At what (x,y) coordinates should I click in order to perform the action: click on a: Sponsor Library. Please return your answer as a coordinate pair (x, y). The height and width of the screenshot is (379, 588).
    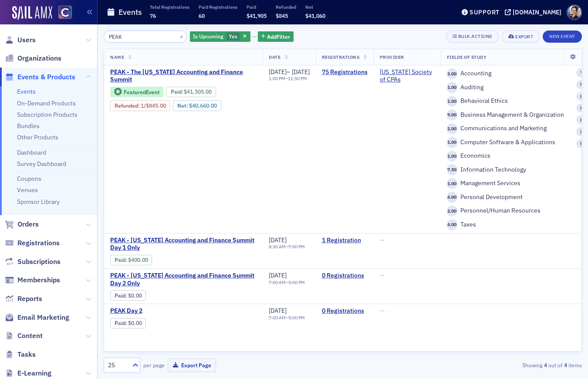
    Looking at the image, I should click on (38, 202).